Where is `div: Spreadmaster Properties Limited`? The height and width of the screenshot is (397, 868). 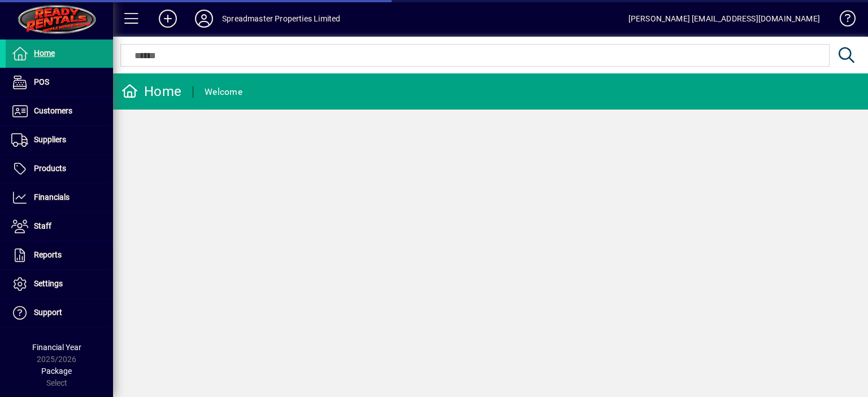 div: Spreadmaster Properties Limited is located at coordinates (281, 19).